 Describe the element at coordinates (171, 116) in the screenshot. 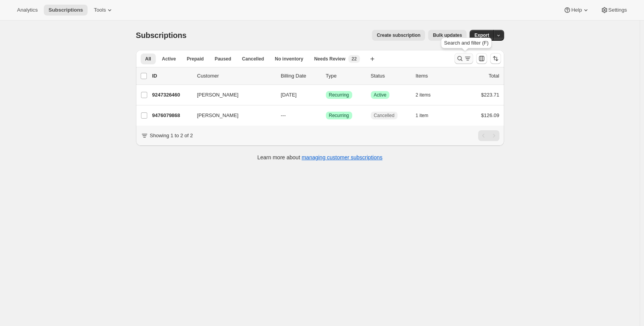

I see `p: 9476079868` at that location.